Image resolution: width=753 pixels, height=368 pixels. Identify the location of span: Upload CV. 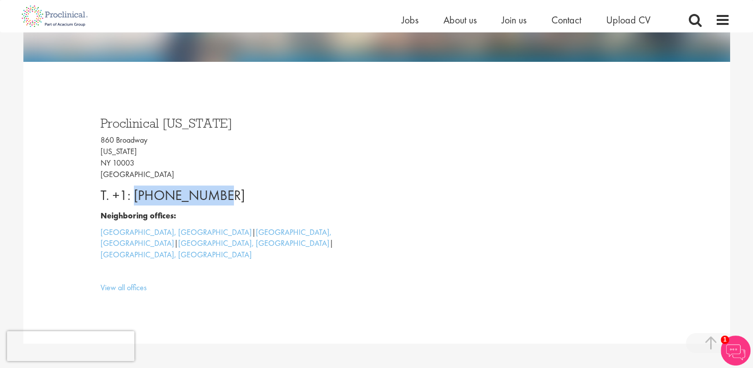
(628, 20).